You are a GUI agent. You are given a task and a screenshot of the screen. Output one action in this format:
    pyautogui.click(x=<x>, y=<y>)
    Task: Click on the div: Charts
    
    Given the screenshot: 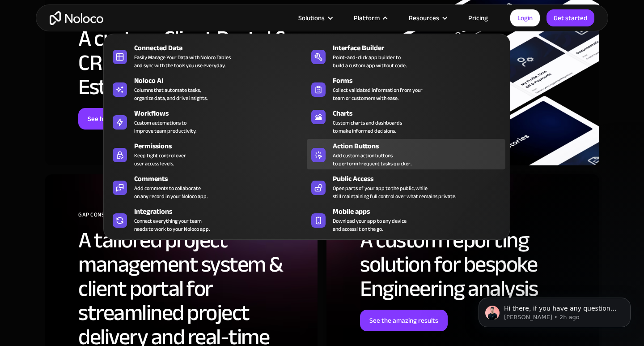 What is the action you would take?
    pyautogui.click(x=421, y=113)
    